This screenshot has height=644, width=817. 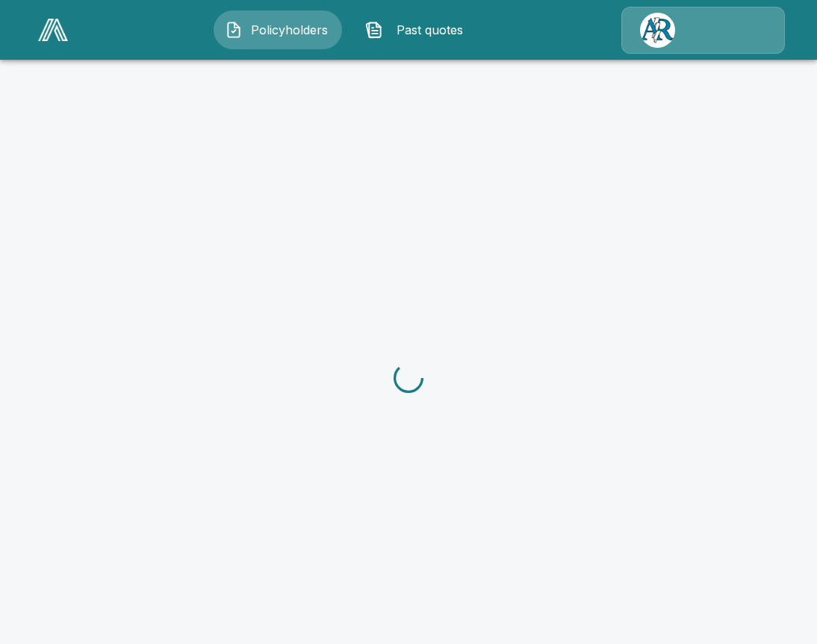 I want to click on button: Past quotes IconPast quotes, so click(x=419, y=30).